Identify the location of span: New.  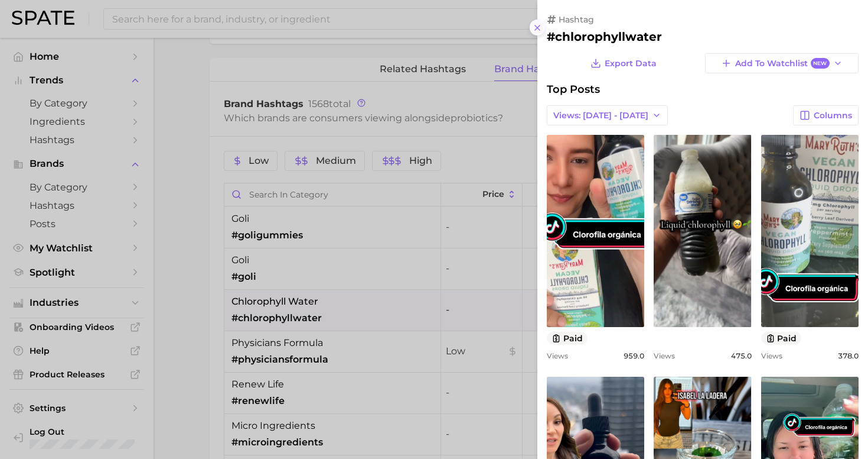
(821, 64).